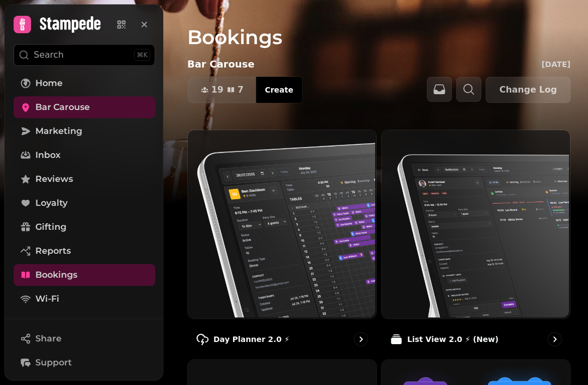  Describe the element at coordinates (84, 363) in the screenshot. I see `button: Support` at that location.